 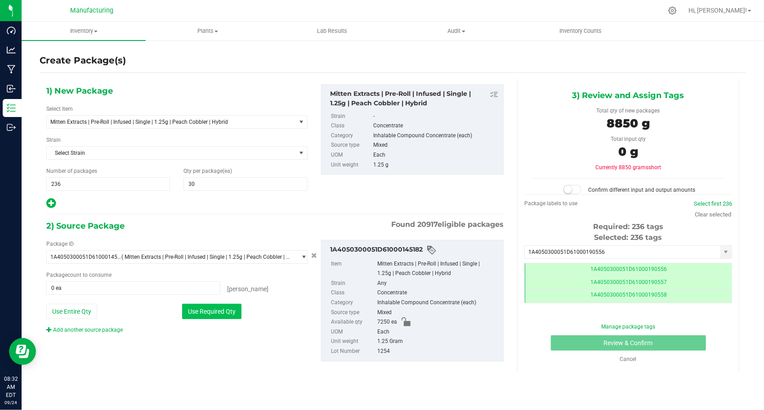 What do you see at coordinates (456, 31) in the screenshot?
I see `span: Audit` at bounding box center [456, 31].